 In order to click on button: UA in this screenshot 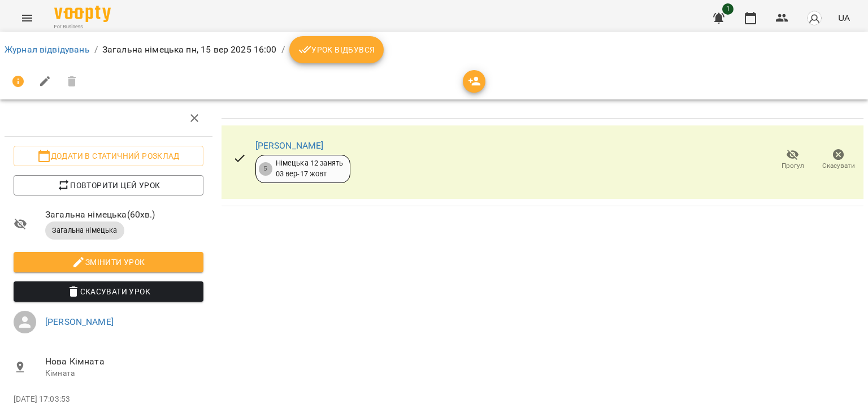, I will do `click(844, 17)`.